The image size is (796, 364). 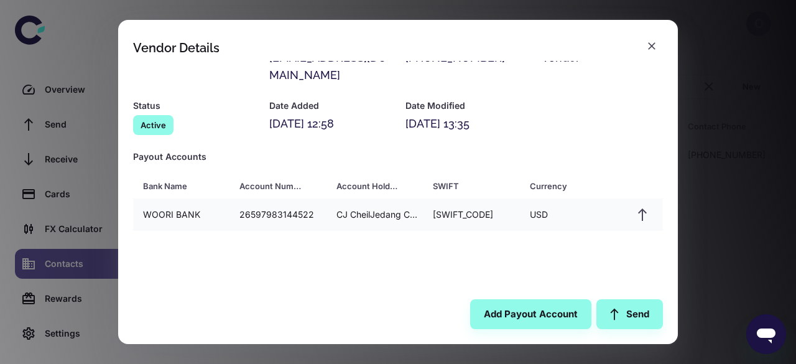 I want to click on h6: Status, so click(x=193, y=106).